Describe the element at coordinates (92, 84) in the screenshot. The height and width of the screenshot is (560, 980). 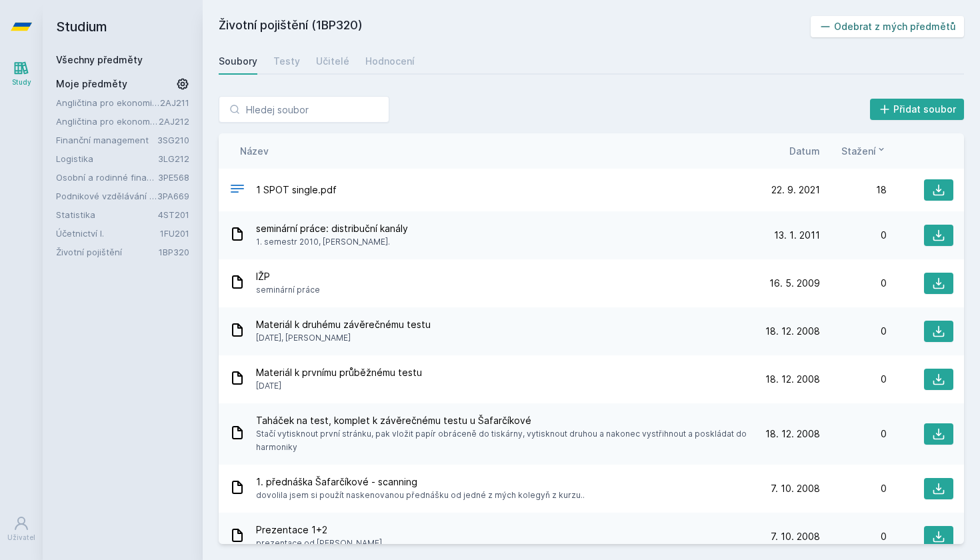
I see `span: Moje předměty` at that location.